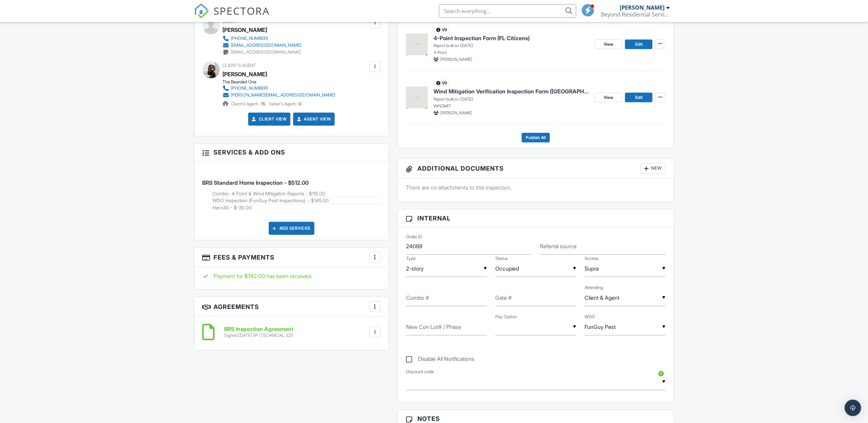  I want to click on li: Add on: Combo- 4 Point & Wind Mitigation Reports, so click(297, 194).